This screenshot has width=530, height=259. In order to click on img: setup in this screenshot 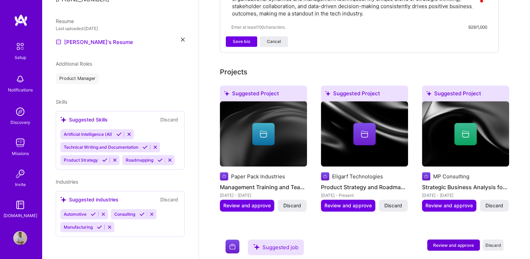, I will do `click(20, 46)`.